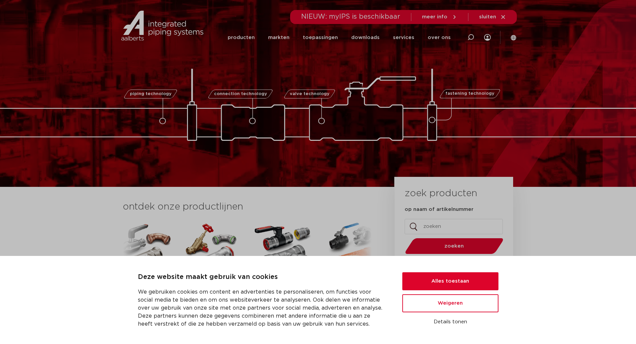 The height and width of the screenshot is (344, 636). What do you see at coordinates (339, 37) in the screenshot?
I see `nav: Menu` at bounding box center [339, 37].